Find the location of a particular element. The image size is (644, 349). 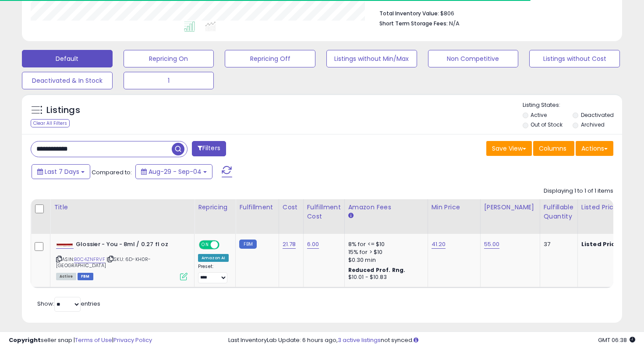

li: $806 is located at coordinates (492, 12).